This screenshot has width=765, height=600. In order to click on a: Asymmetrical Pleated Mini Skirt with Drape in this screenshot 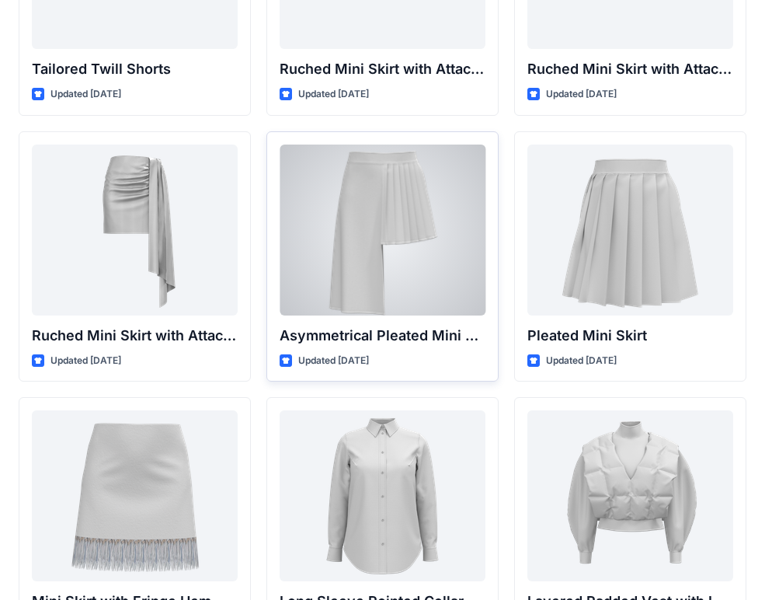, I will do `click(382, 230)`.